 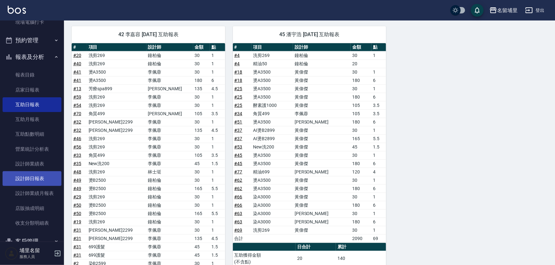 What do you see at coordinates (238, 155) in the screenshot?
I see `a: #45` at bounding box center [238, 155].